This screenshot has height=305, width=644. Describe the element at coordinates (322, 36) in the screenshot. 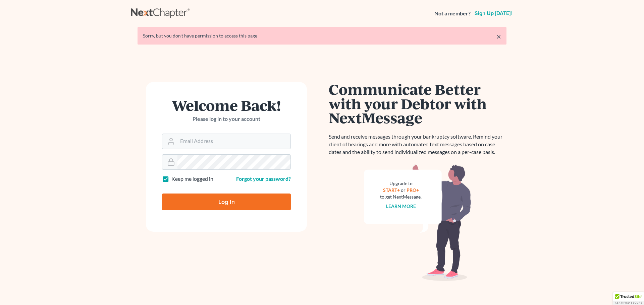

I see `div: Sorry, but you don't have permission to access this page` at that location.